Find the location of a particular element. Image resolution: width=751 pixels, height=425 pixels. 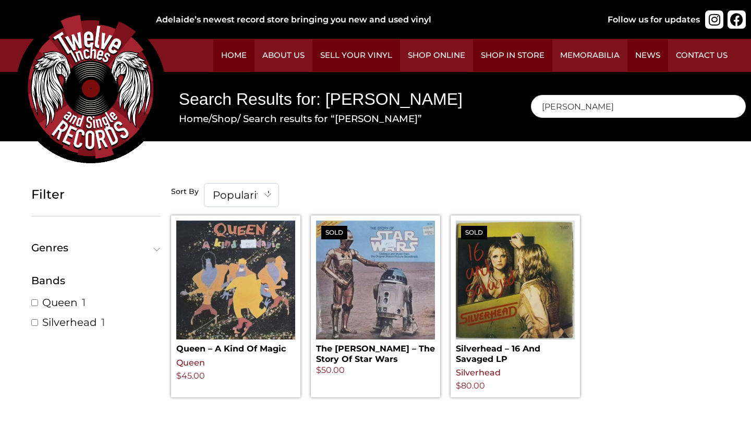

input: Search is located at coordinates (639, 106).